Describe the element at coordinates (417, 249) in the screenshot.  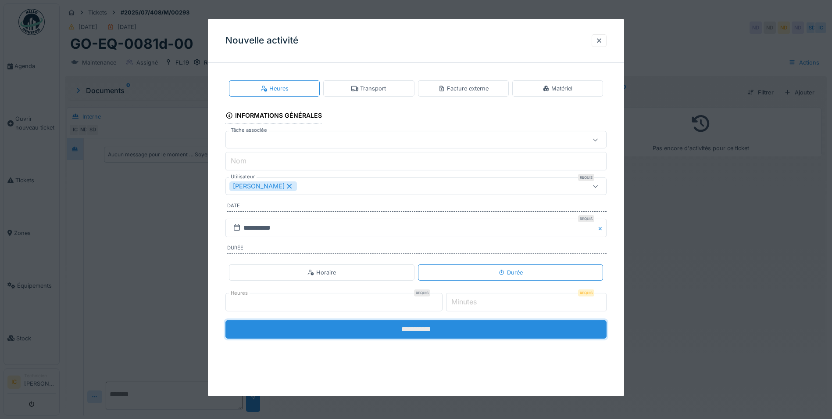
I see `label: Durée` at that location.